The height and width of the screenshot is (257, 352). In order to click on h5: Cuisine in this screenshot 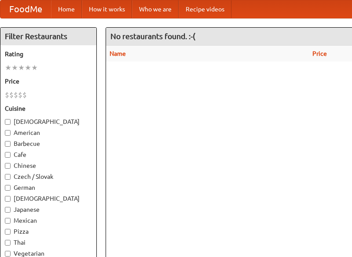, I will do `click(48, 109)`.